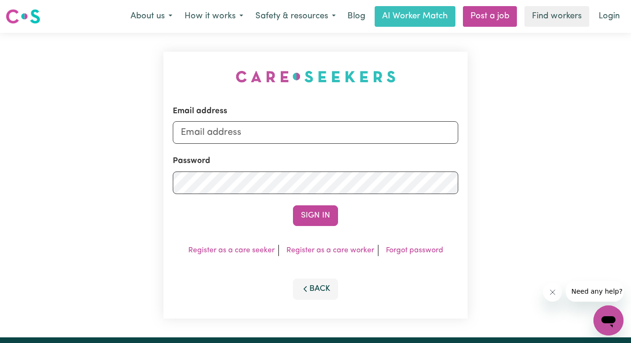 The image size is (631, 343). Describe the element at coordinates (356, 16) in the screenshot. I see `a: Blog` at that location.